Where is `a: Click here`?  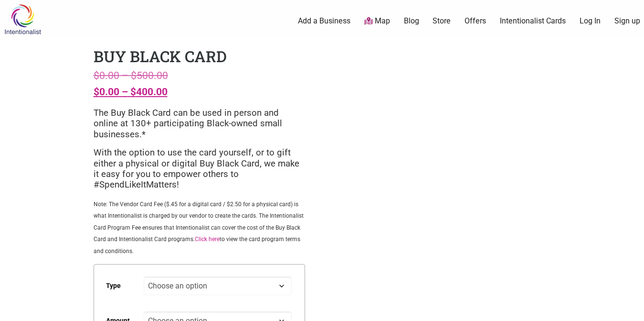
a: Click here is located at coordinates (207, 239).